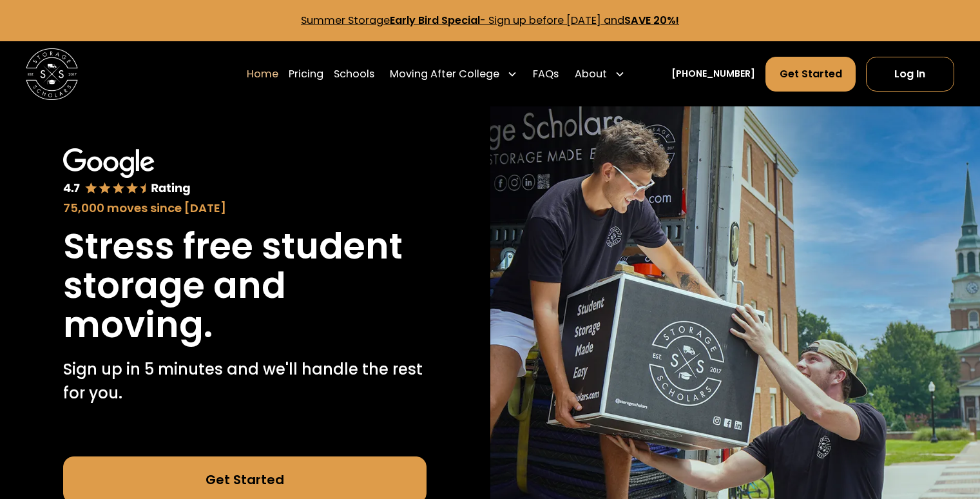  I want to click on a: Schools, so click(354, 74).